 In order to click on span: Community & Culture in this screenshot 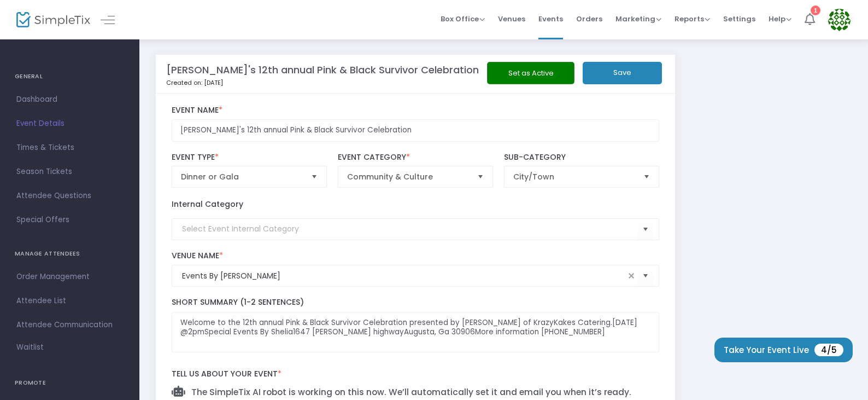, I will do `click(408, 177)`.